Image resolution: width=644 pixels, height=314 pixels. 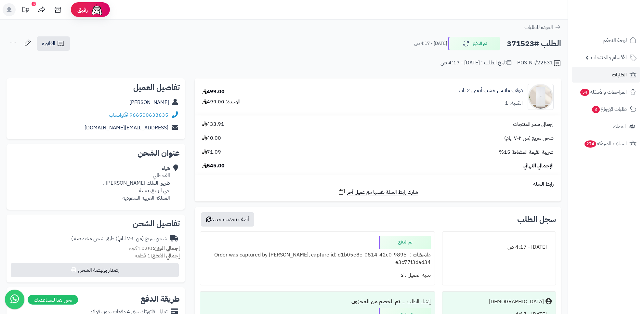 I want to click on strong: إجمالي الوزن:, so click(x=166, y=248).